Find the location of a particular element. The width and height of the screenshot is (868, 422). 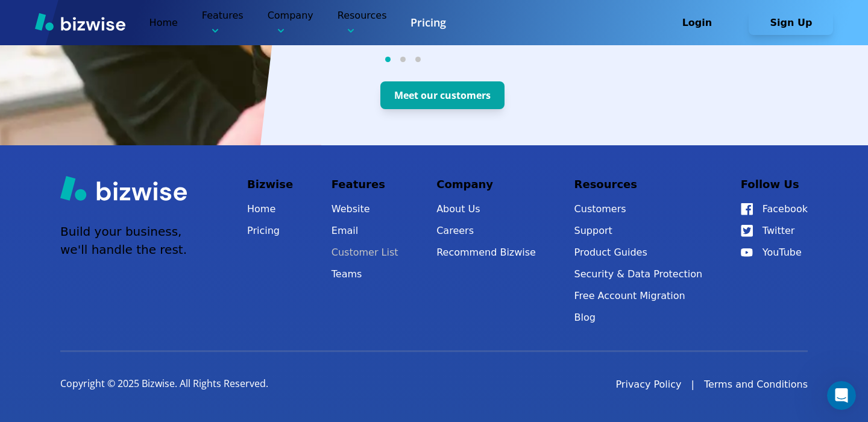

p: Copyright © 2025 Bizwise. All Rights Reserved. is located at coordinates (164, 384).